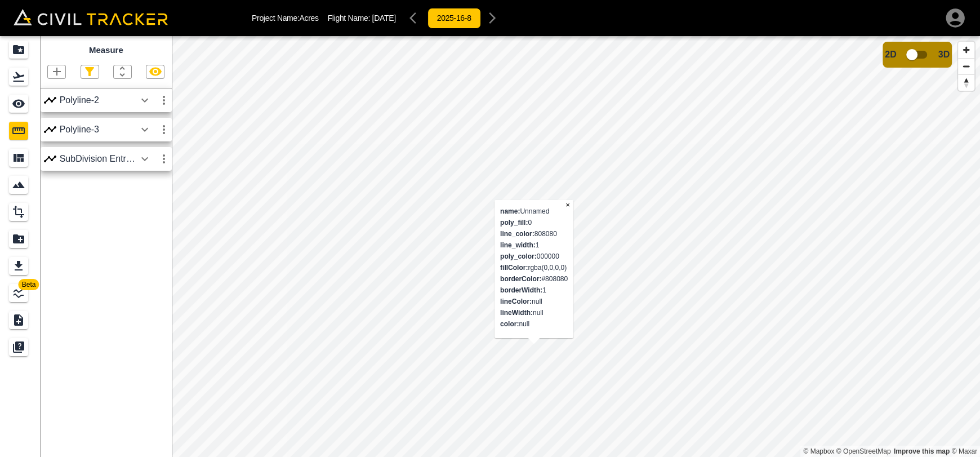 This screenshot has height=457, width=980. I want to click on strong: fillColor:, so click(514, 267).